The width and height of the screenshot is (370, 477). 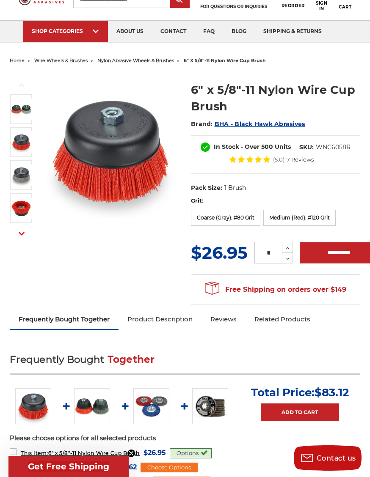 What do you see at coordinates (64, 320) in the screenshot?
I see `a: Frequently Bought Together` at bounding box center [64, 320].